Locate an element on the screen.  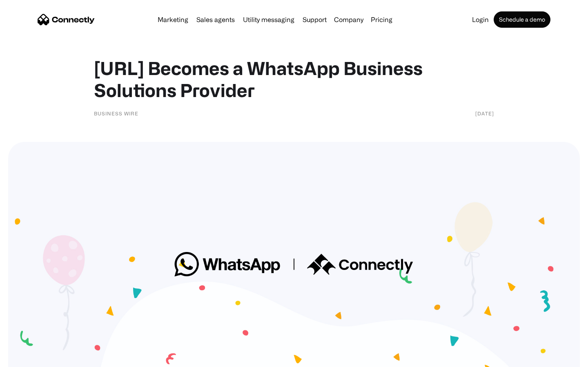
a: Marketing is located at coordinates (172, 20).